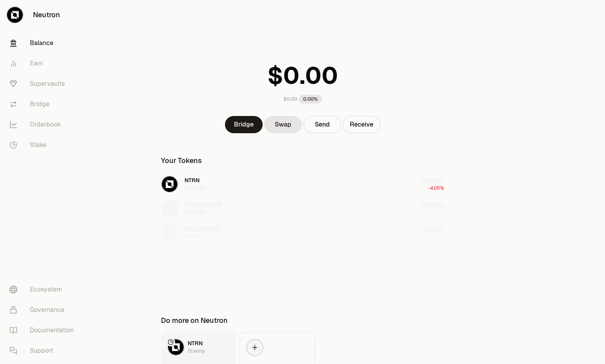  Describe the element at coordinates (176, 348) in the screenshot. I see `img: NTRN Logo` at that location.